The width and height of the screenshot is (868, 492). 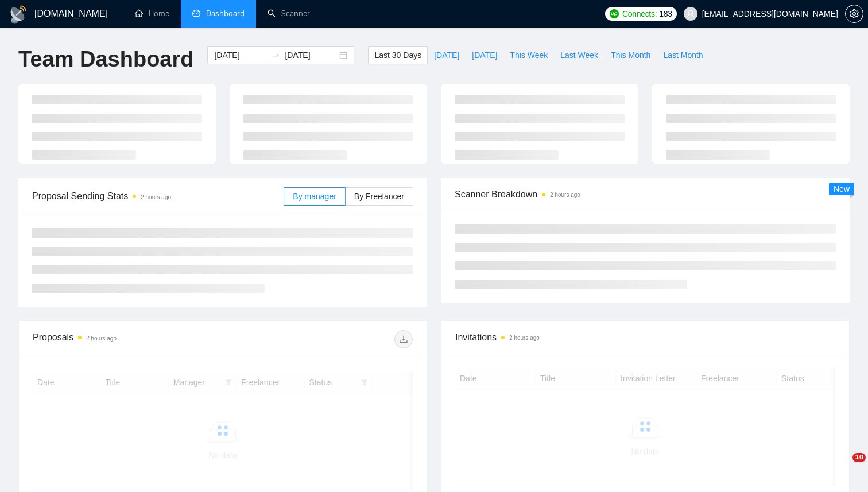 What do you see at coordinates (855, 14) in the screenshot?
I see `span: setting` at bounding box center [855, 14].